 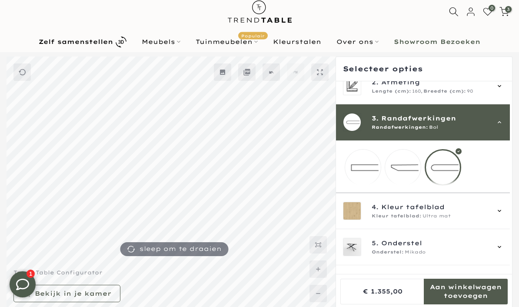 What do you see at coordinates (358, 42) in the screenshot?
I see `a: Over ons` at bounding box center [358, 42].